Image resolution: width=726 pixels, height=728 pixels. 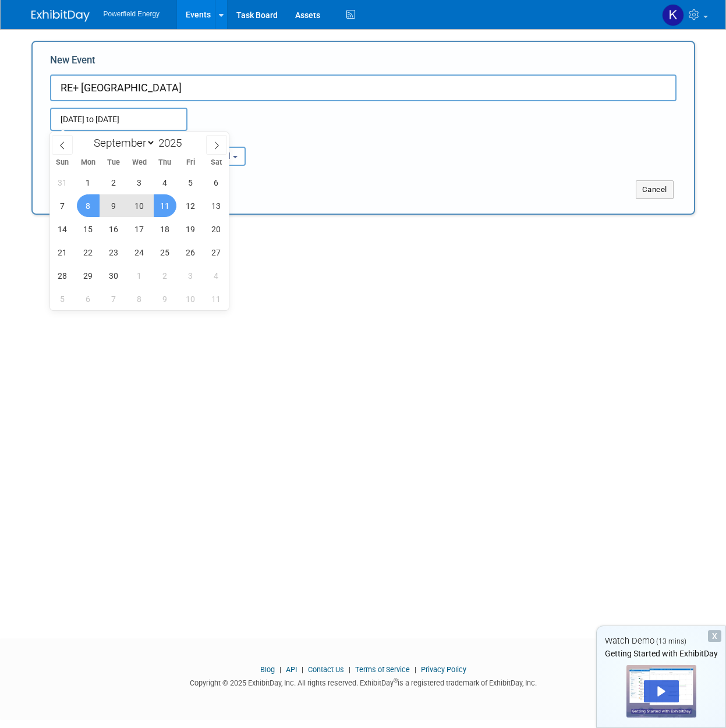 I want to click on button: Cancel, so click(x=654, y=190).